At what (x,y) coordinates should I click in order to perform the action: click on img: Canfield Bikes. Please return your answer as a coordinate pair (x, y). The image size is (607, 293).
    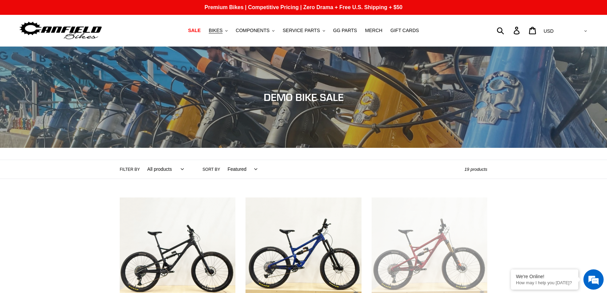
    Looking at the image, I should click on (61, 30).